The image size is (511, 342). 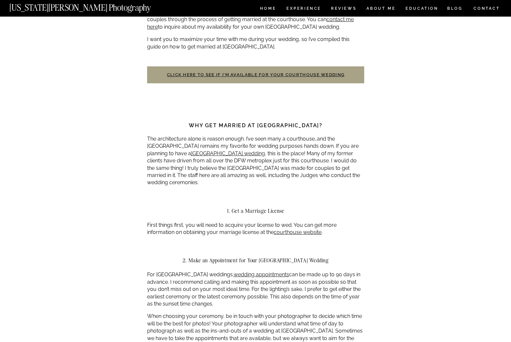 I want to click on a: contact me here, so click(x=250, y=23).